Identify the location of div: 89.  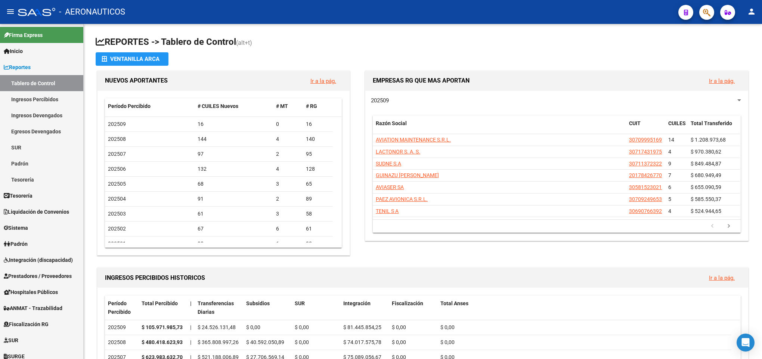
(318, 199).